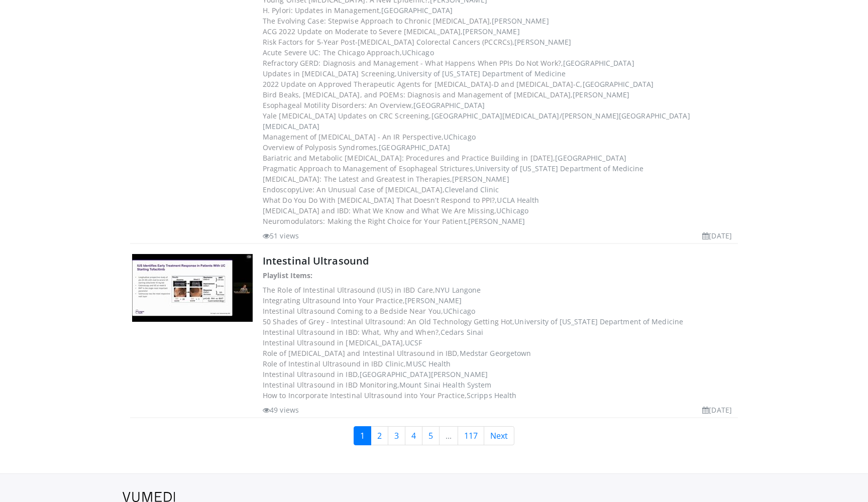  I want to click on nav: Search results pages, so click(434, 436).